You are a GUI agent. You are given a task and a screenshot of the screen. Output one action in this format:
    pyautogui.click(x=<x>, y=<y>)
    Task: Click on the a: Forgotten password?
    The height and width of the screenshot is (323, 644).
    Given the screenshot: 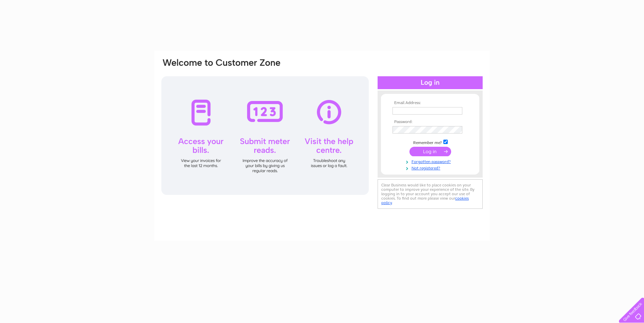 What is the action you would take?
    pyautogui.click(x=431, y=161)
    